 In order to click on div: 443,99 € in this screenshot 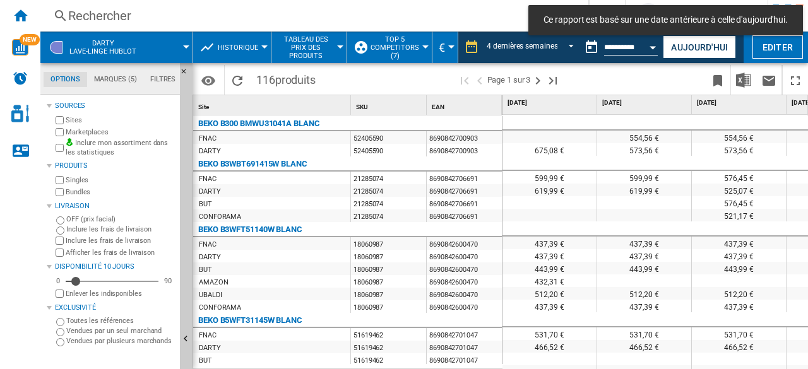, I will do `click(549, 268)`.